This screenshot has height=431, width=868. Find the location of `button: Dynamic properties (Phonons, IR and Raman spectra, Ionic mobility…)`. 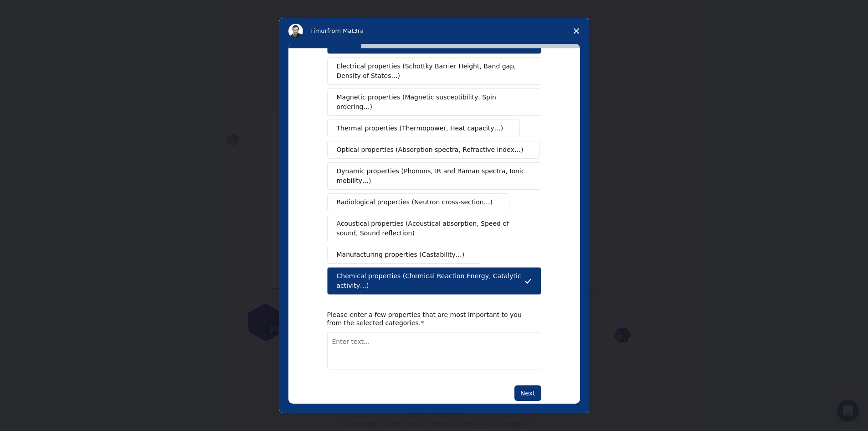

button: Dynamic properties (Phonons, IR and Raman spectra, Ionic mobility…) is located at coordinates (434, 176).